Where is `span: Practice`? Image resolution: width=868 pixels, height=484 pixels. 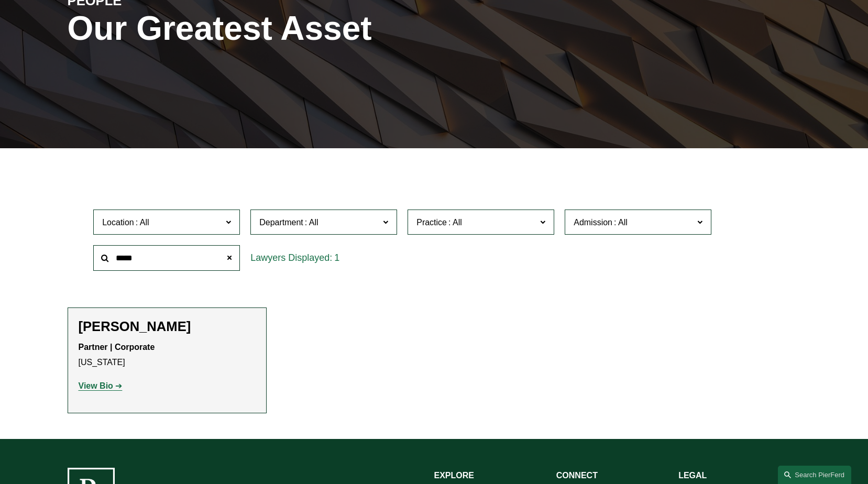
span: Practice is located at coordinates (432, 222).